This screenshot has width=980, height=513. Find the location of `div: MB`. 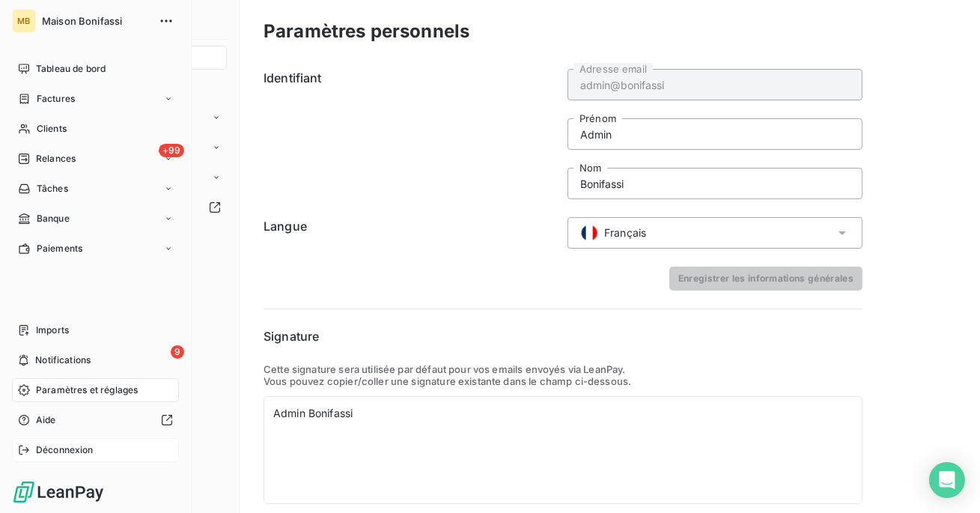

div: MB is located at coordinates (24, 21).